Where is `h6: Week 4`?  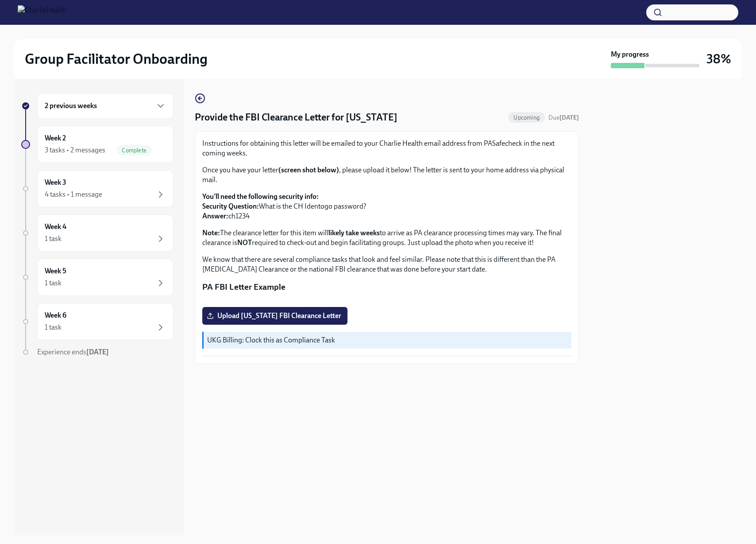
h6: Week 4 is located at coordinates (55, 227).